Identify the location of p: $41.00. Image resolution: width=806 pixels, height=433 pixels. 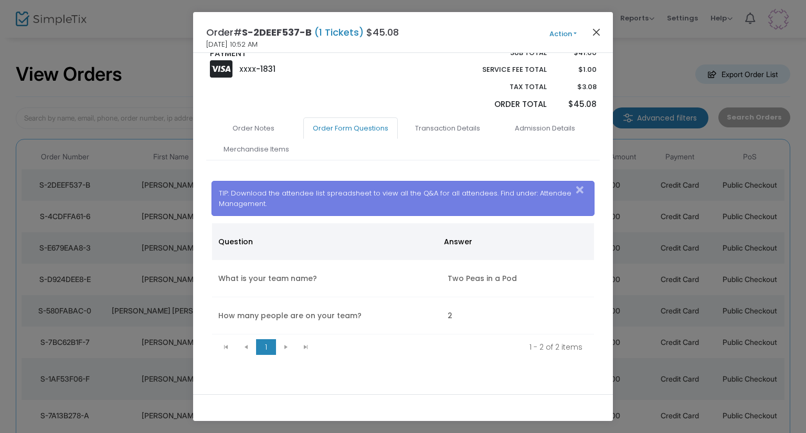
(576, 53).